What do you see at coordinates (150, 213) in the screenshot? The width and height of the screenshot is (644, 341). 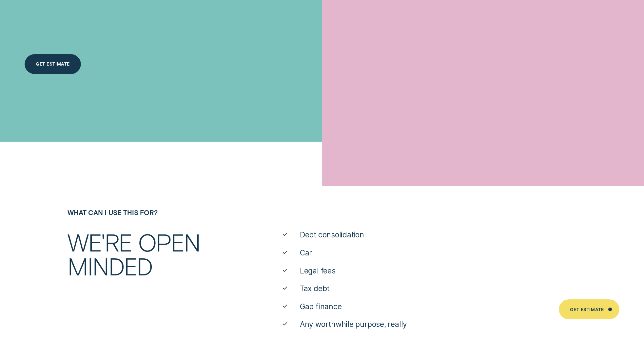 I see `div: What can I use this for?` at bounding box center [150, 213].